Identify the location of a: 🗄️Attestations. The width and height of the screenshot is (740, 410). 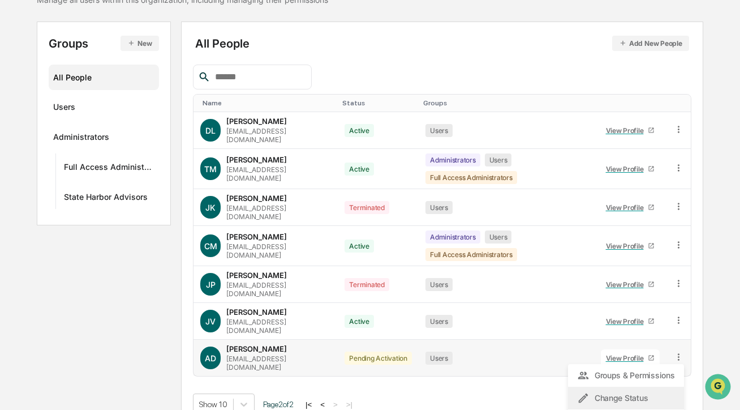
(111, 148).